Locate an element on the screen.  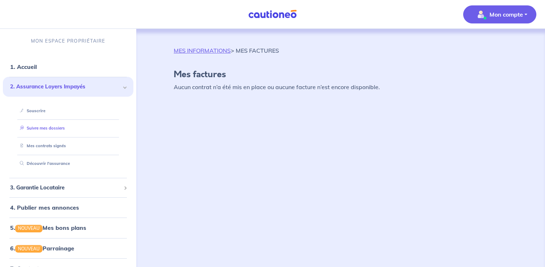
div: 1. Accueil is located at coordinates (68, 67).